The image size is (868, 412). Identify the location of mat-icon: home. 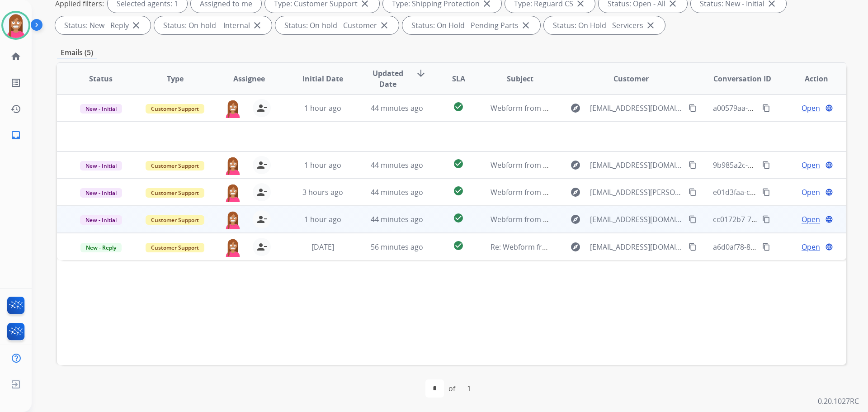
(16, 57).